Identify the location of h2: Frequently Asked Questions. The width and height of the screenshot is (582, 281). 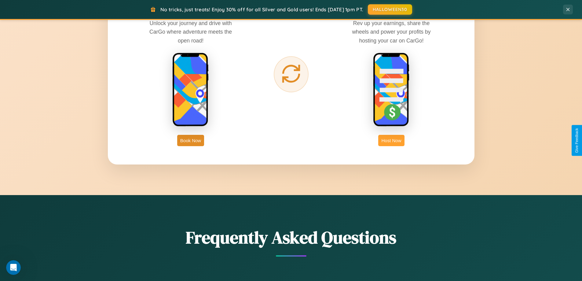
(291, 237).